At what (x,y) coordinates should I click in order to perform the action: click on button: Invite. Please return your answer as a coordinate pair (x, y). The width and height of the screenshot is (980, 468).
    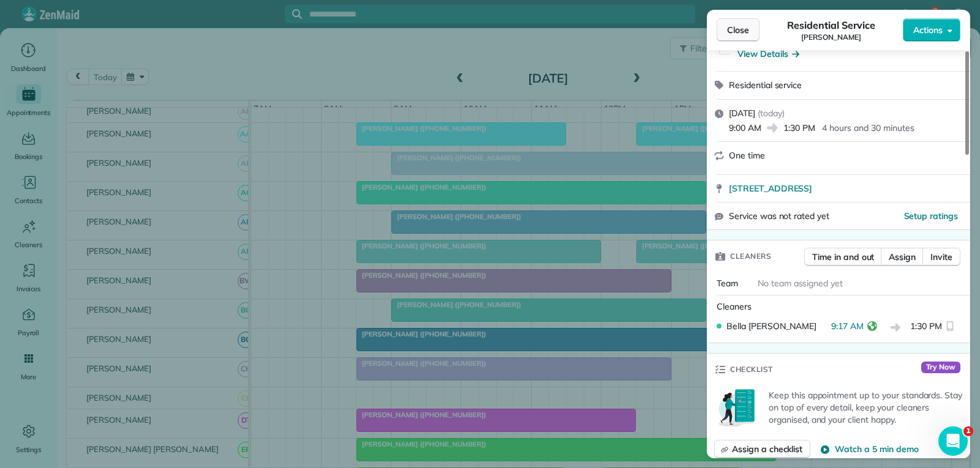
    Looking at the image, I should click on (941, 257).